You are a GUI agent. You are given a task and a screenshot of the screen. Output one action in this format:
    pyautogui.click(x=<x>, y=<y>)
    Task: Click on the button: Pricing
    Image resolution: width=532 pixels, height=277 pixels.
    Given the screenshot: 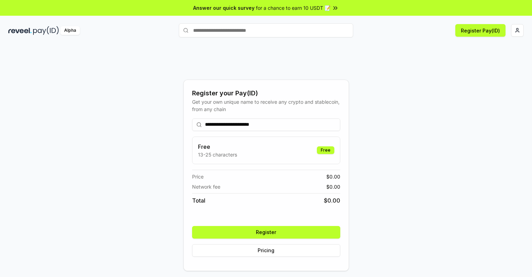 What is the action you would take?
    pyautogui.click(x=266, y=250)
    